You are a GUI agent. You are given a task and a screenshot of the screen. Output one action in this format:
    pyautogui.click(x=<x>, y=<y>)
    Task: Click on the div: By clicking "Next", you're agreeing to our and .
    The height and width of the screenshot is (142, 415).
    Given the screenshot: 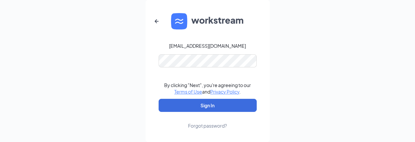 What is the action you would take?
    pyautogui.click(x=207, y=88)
    